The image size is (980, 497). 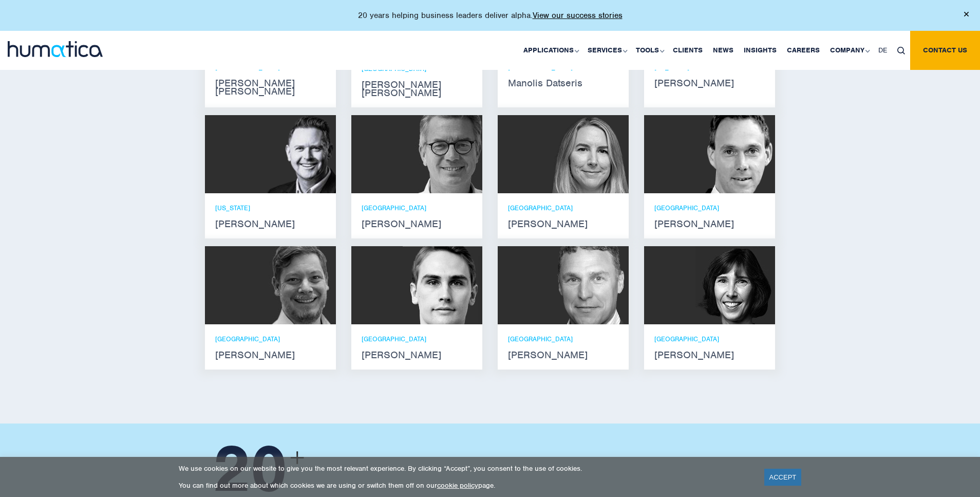 I want to click on a: cookie policy, so click(x=458, y=485).